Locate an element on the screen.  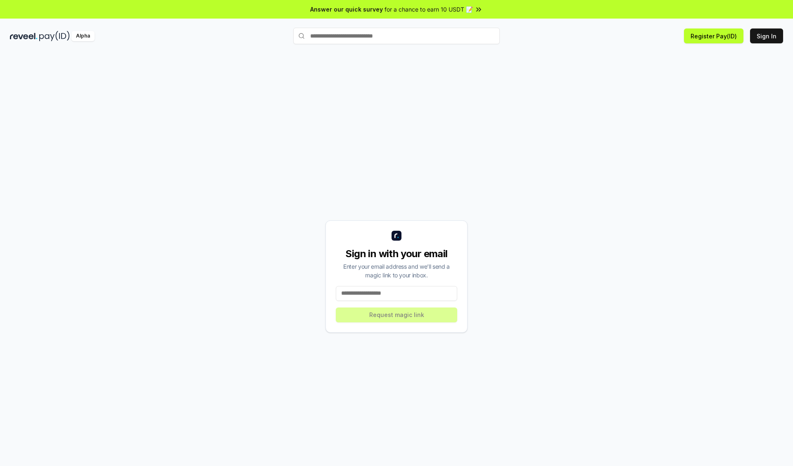
div: Sign in with your email is located at coordinates (396, 254).